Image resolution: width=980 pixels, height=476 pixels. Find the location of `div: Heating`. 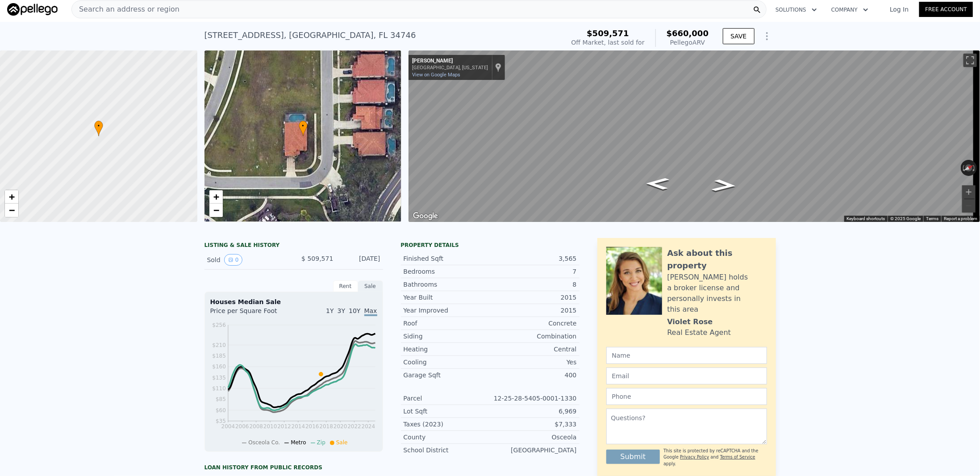

div: Heating is located at coordinates (447, 349).